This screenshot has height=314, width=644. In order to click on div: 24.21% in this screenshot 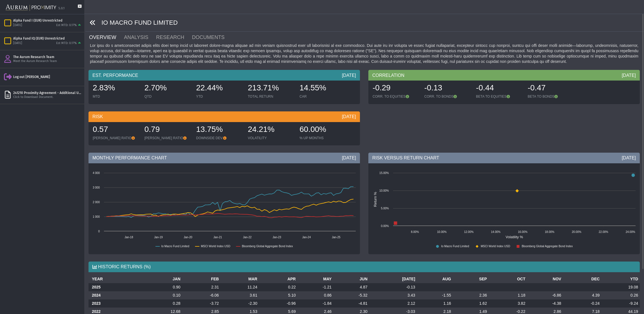, I will do `click(271, 130)`.